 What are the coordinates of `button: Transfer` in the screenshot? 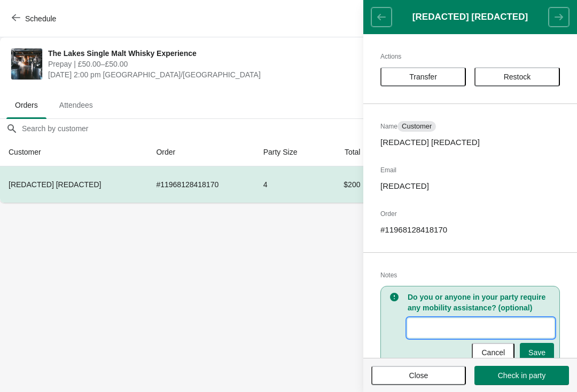 It's located at (423, 77).